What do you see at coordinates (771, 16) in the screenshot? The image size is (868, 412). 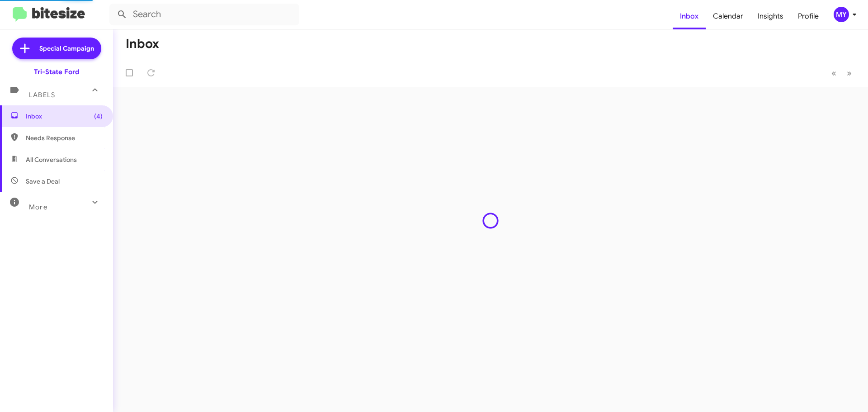 I see `span: Insights` at bounding box center [771, 16].